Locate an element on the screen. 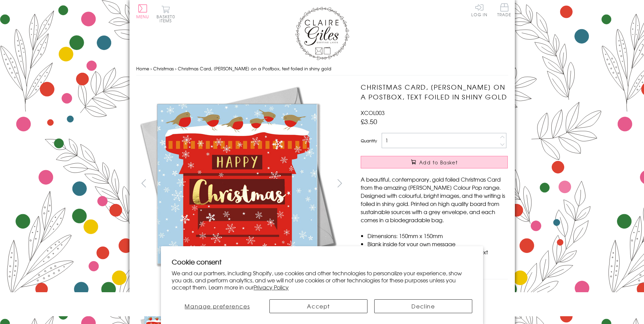 The image size is (644, 324). span: XCOL003 is located at coordinates (372, 113).